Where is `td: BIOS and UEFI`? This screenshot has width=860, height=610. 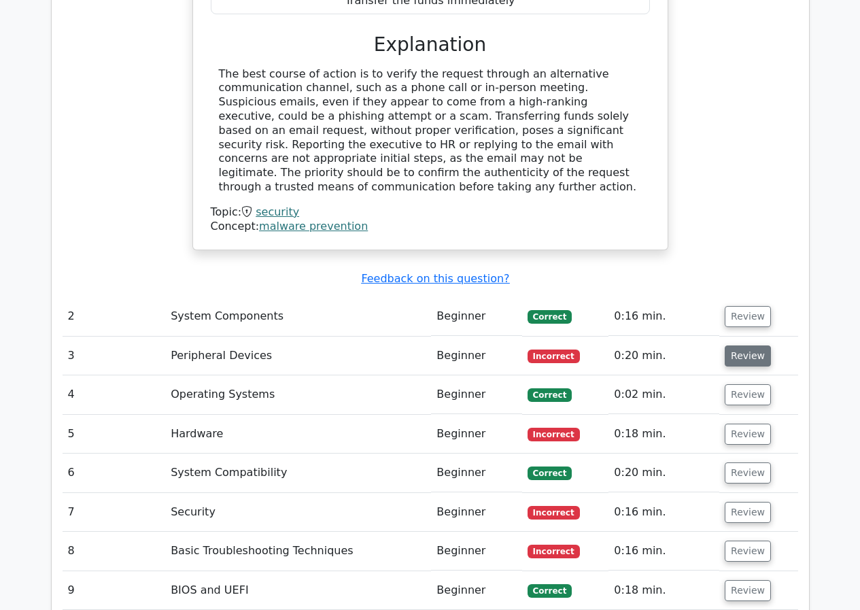
td: BIOS and UEFI is located at coordinates (298, 590).